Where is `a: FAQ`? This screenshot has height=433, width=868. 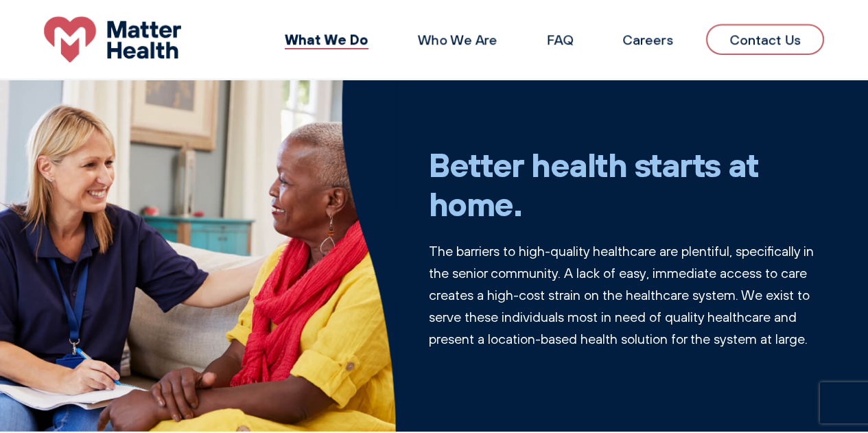
a: FAQ is located at coordinates (560, 39).